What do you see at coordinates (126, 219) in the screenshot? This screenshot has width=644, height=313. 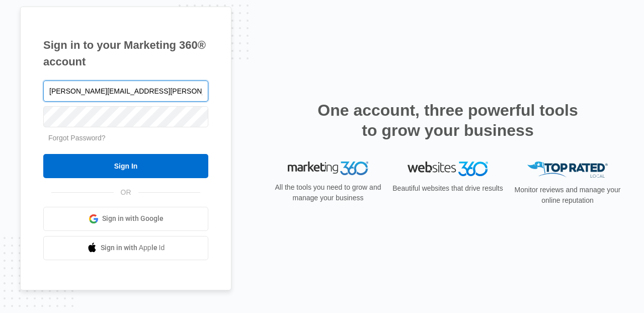 I see `a: Sign in with Google` at bounding box center [126, 219].